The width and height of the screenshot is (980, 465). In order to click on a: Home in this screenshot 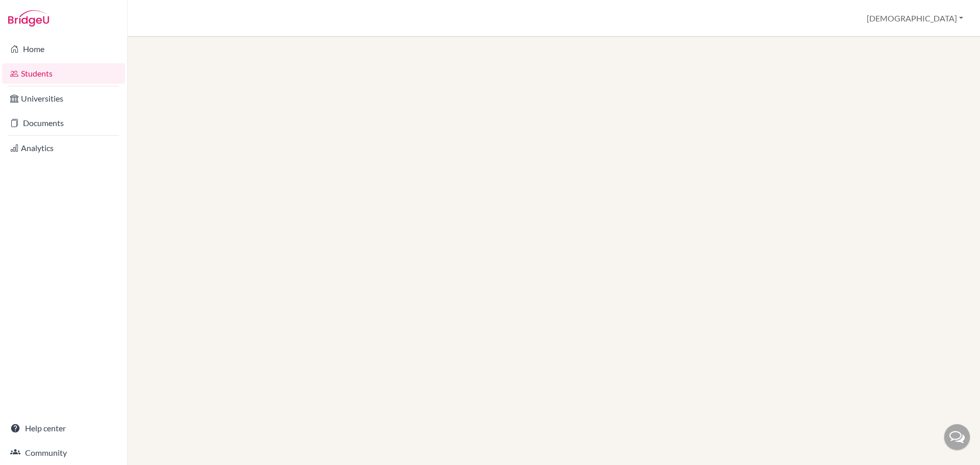, I will do `click(63, 49)`.